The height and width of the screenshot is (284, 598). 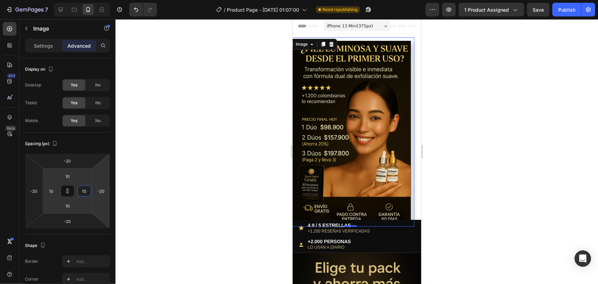 I want to click on div: Shape, so click(x=36, y=245).